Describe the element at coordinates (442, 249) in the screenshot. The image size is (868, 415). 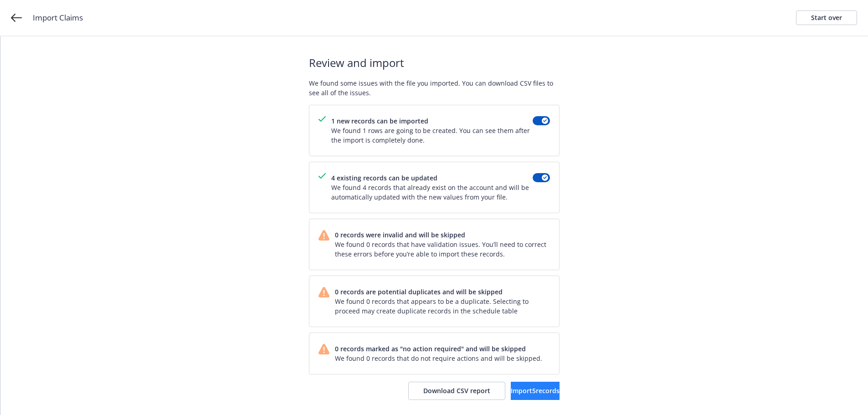
I see `span: We found 0 records that have validation issues. You’ll need to correct these errors before you’re...` at that location.